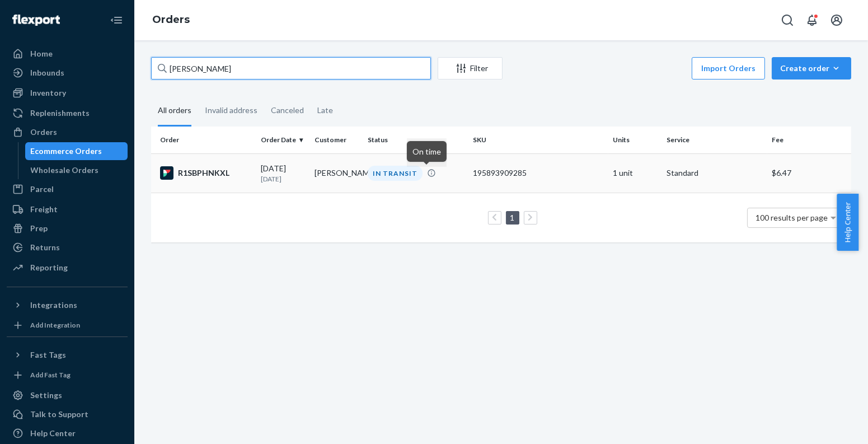  I want to click on button: Integrations, so click(67, 305).